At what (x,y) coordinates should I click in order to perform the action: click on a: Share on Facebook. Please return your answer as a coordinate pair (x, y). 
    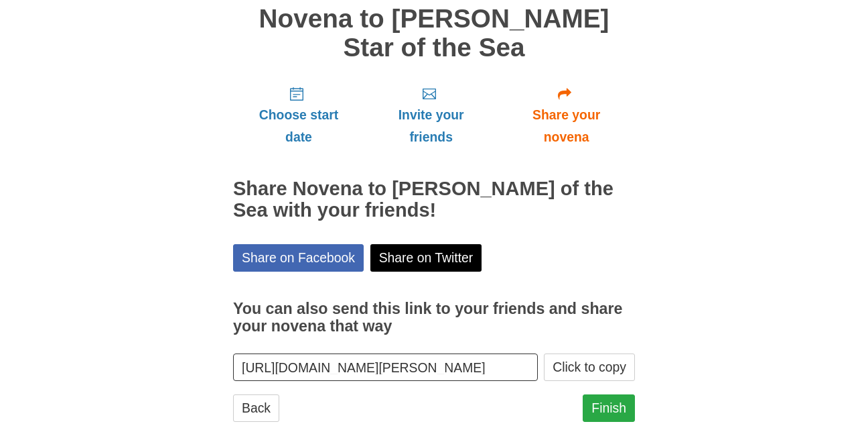
    Looking at the image, I should click on (298, 257).